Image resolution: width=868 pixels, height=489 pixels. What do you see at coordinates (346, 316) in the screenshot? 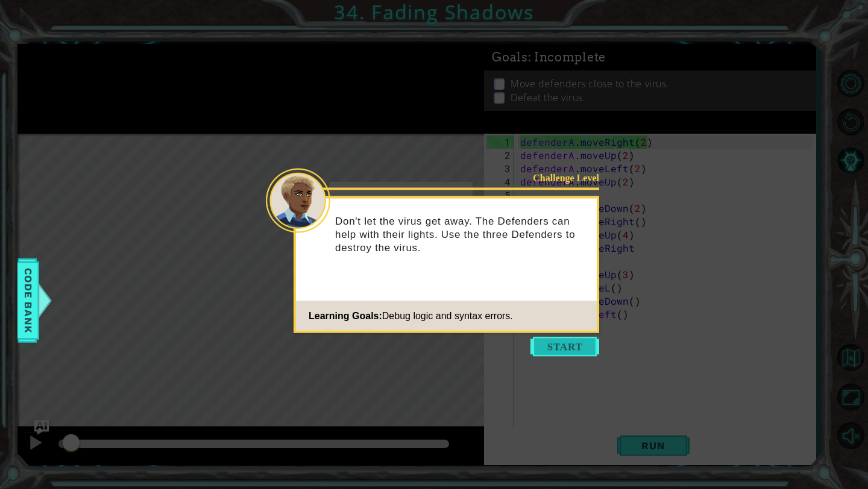
I see `span: Learning Goals:` at bounding box center [346, 316].